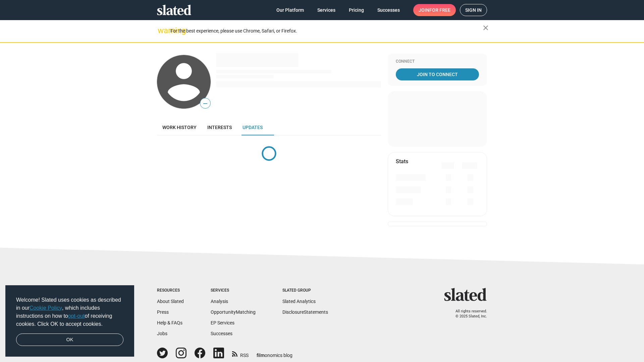 This screenshot has height=362, width=644. What do you see at coordinates (305, 291) in the screenshot?
I see `div: Slated Group` at bounding box center [305, 291].